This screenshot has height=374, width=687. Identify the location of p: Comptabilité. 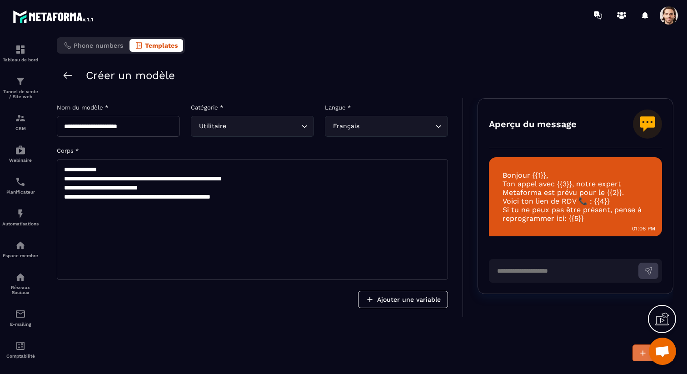
(20, 356).